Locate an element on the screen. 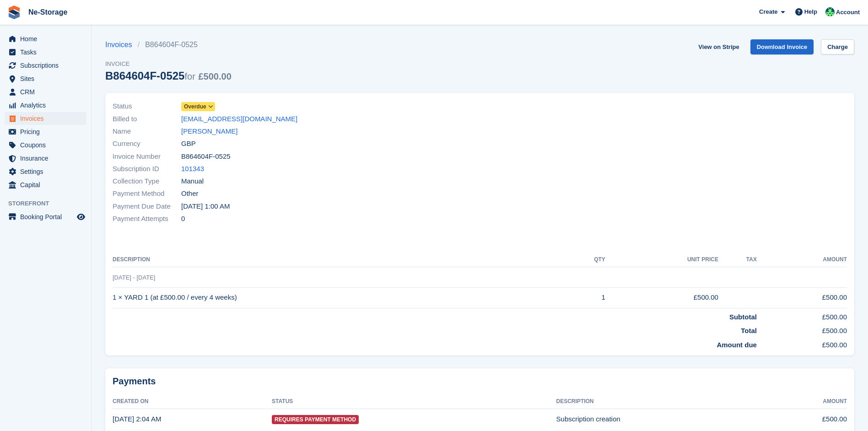 The width and height of the screenshot is (868, 431). a: 101343 is located at coordinates (193, 169).